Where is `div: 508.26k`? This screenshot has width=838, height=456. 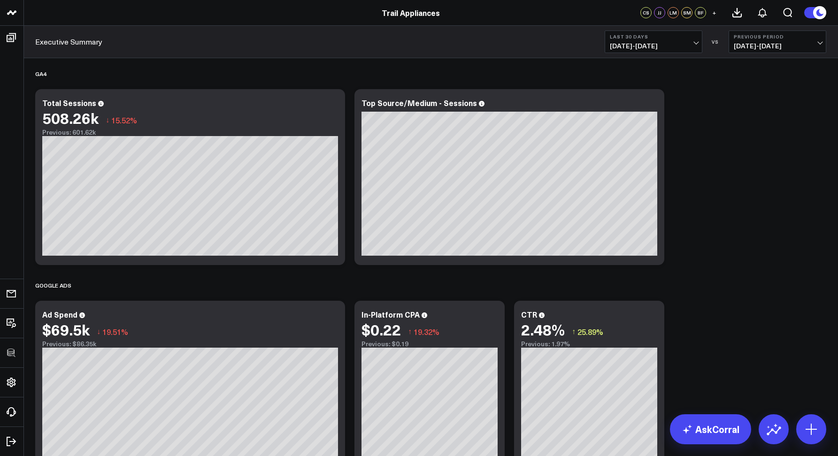 div: 508.26k is located at coordinates (70, 118).